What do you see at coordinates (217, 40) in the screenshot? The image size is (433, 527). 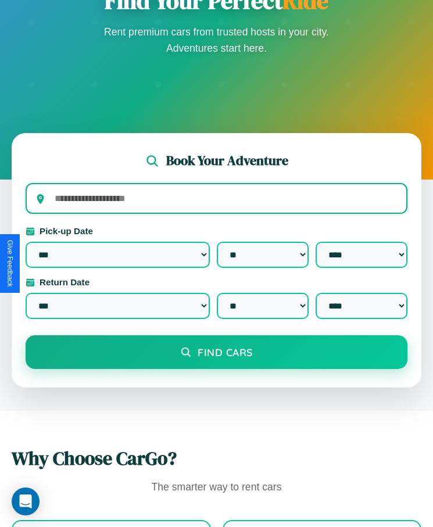 I see `p: Rent premium cars from trusted hosts in your city. Adventures start here.` at bounding box center [217, 40].